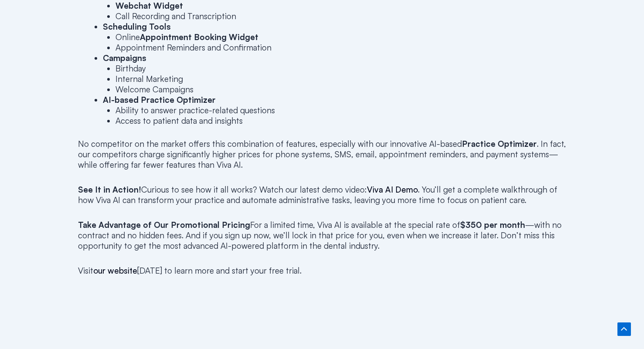  What do you see at coordinates (341, 16) in the screenshot?
I see `li: Call Recording and Transcription` at bounding box center [341, 16].